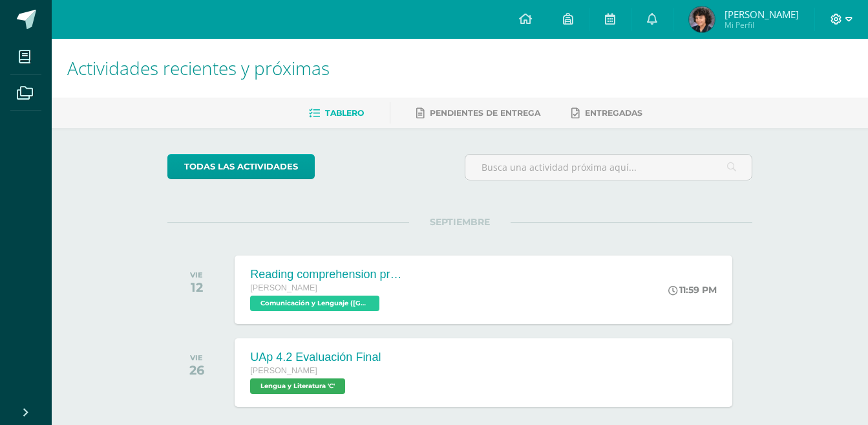 The image size is (868, 425). What do you see at coordinates (241, 167) in the screenshot?
I see `a: todas las Actividades` at bounding box center [241, 167].